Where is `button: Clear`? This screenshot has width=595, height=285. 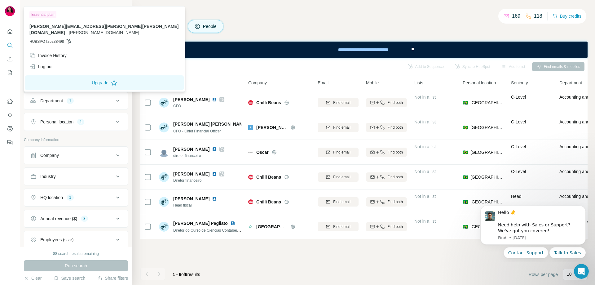 button: Clear is located at coordinates (33, 278).